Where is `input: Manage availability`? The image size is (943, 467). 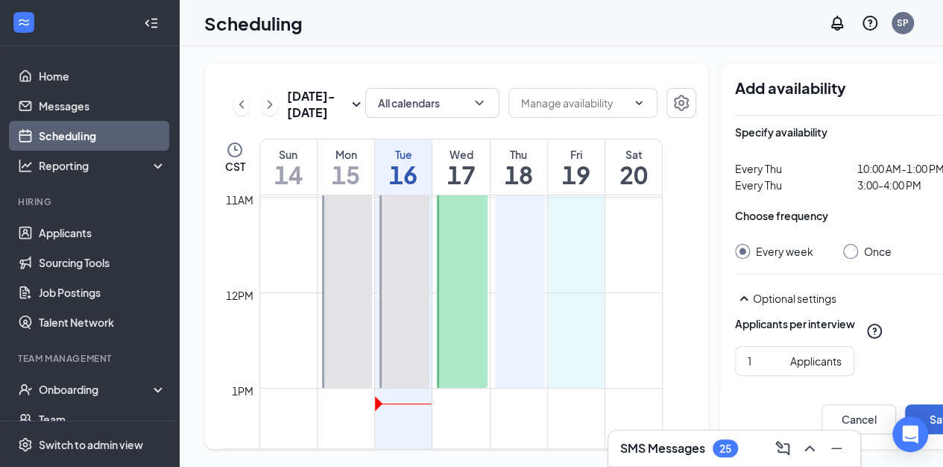 input: Manage availability is located at coordinates (574, 103).